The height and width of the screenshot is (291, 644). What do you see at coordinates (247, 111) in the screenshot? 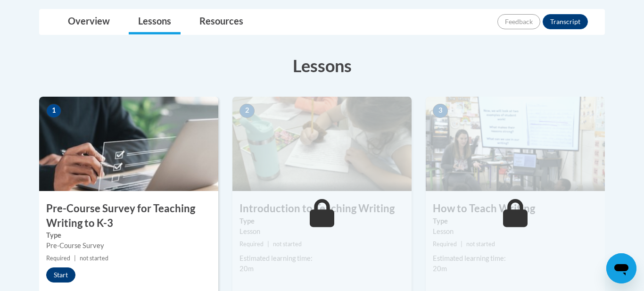
I see `span: 2` at bounding box center [247, 111].